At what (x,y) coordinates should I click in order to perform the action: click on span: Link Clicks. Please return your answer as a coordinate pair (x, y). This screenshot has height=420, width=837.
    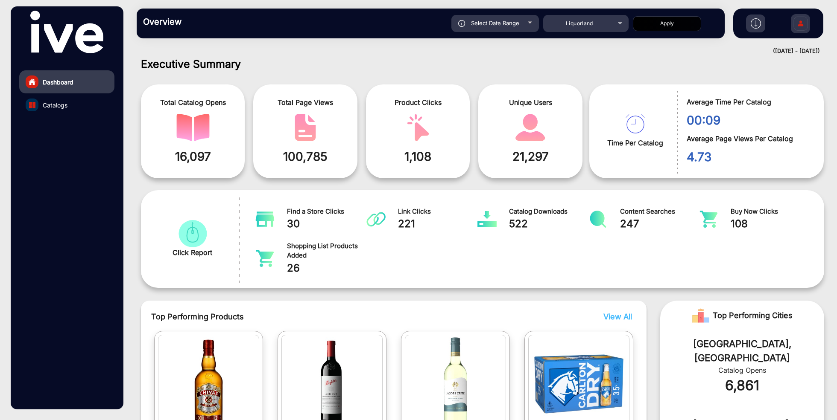
    Looking at the image, I should click on (437, 212).